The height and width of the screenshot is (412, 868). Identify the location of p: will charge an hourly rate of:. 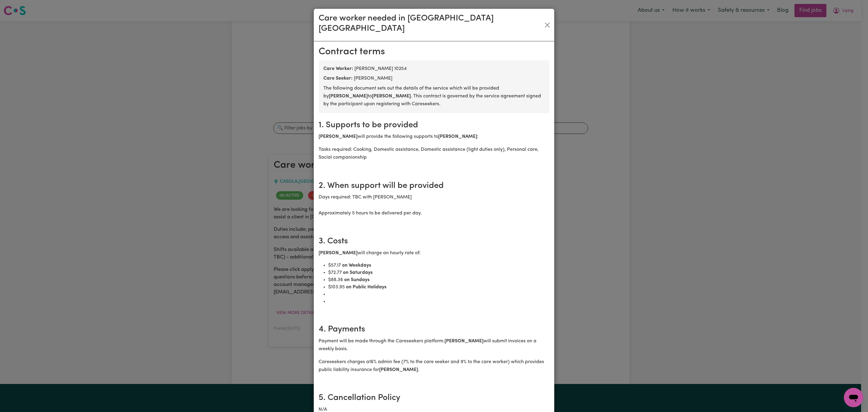
(434, 253).